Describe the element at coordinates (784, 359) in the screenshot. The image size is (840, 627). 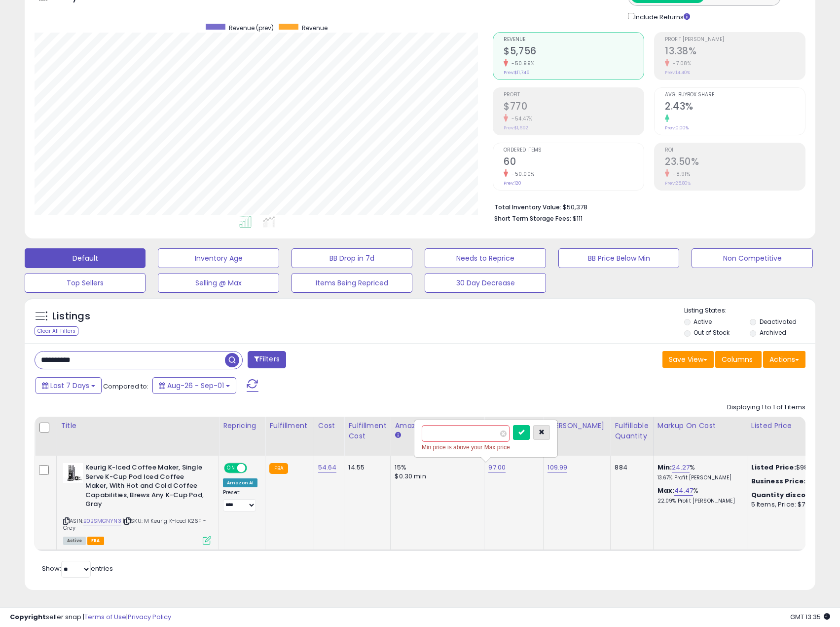
I see `button: Actions` at that location.